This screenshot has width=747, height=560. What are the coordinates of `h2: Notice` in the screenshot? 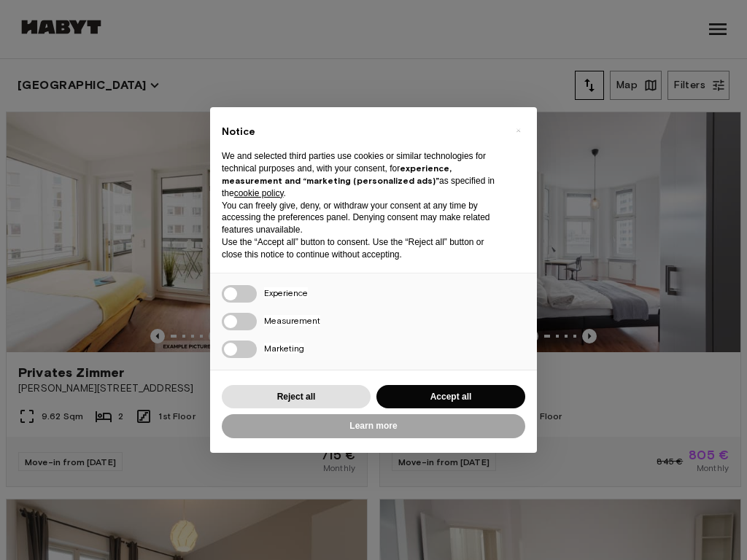 It's located at (362, 132).